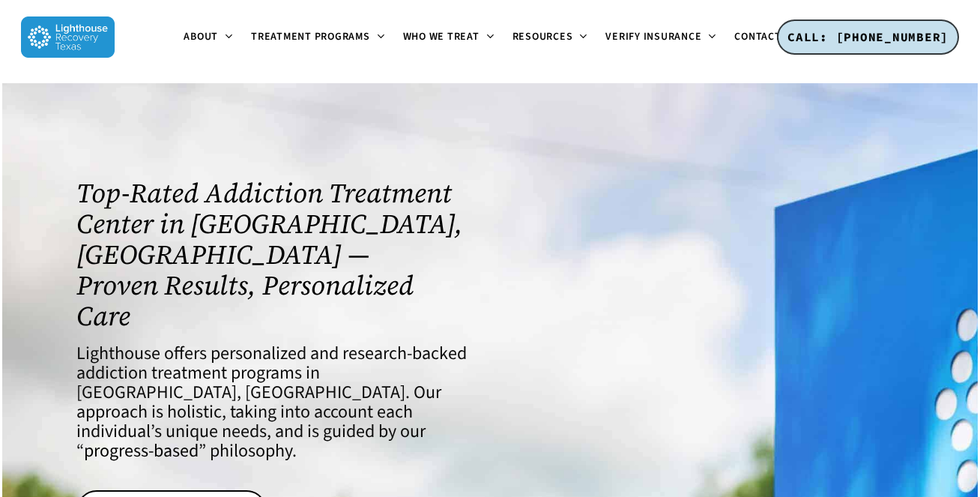  What do you see at coordinates (449, 37) in the screenshot?
I see `a: Who We Treat` at bounding box center [449, 37].